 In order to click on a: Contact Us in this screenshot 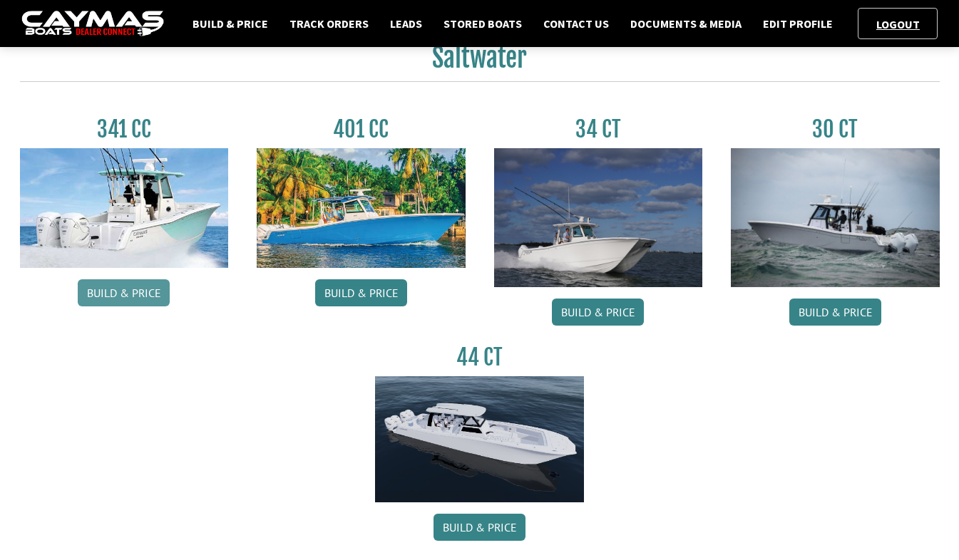, I will do `click(576, 23)`.